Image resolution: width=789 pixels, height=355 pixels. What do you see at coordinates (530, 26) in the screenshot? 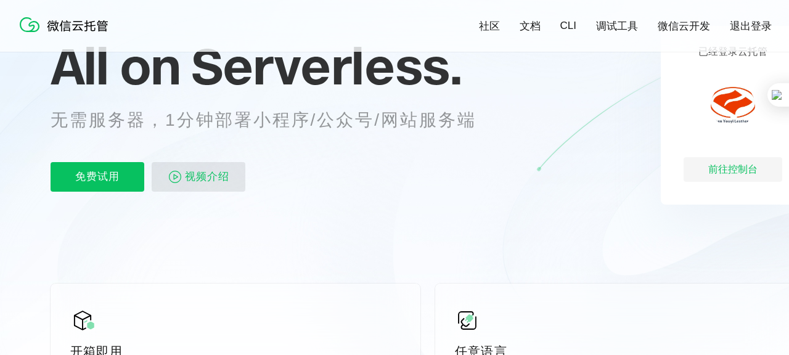
I see `a: 文档` at bounding box center [530, 26].